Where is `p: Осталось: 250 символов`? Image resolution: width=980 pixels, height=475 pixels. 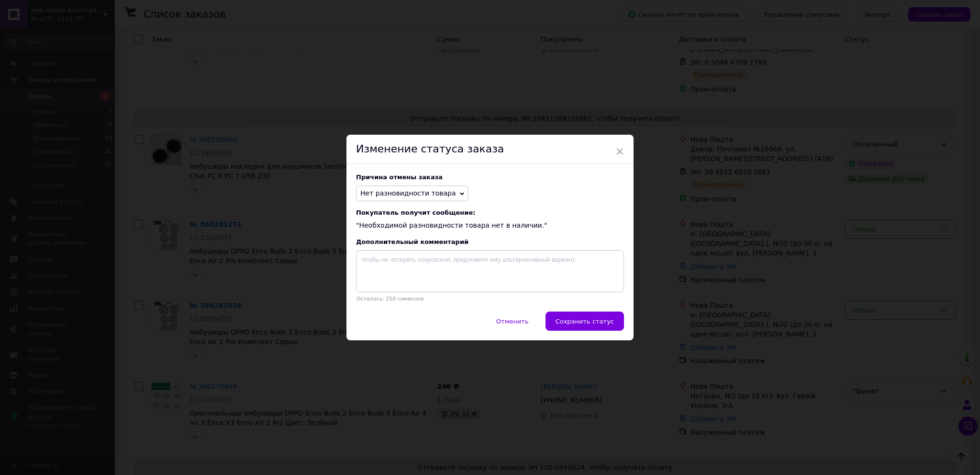
p: Осталось: 250 символов is located at coordinates (490, 299).